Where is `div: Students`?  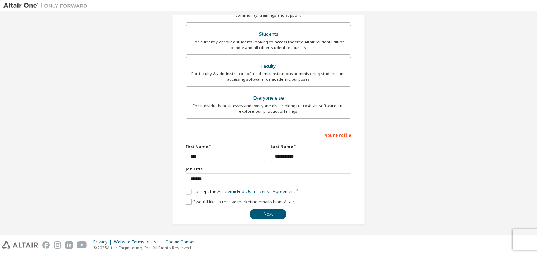
div: Students is located at coordinates (268, 34).